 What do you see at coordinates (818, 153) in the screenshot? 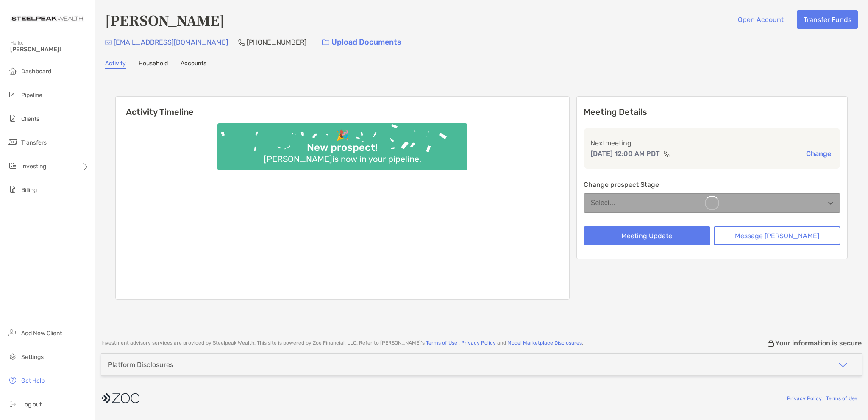
I see `button: Change` at bounding box center [818, 153].